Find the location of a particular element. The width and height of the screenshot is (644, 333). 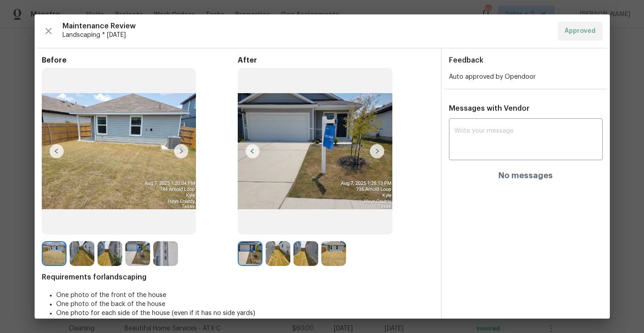

h4: No messages is located at coordinates (525, 175).